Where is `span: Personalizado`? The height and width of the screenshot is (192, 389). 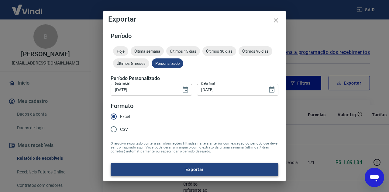 span: Personalizado is located at coordinates (167, 63).